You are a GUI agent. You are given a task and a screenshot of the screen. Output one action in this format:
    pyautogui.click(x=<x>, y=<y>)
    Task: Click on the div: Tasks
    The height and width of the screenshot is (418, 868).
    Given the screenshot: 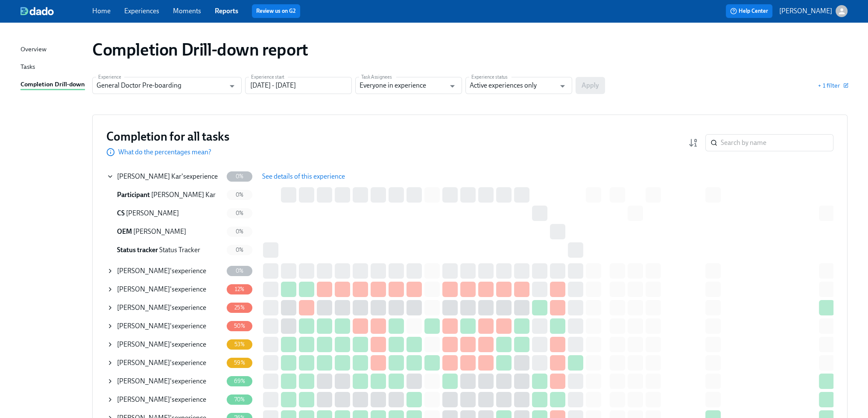 What is the action you would take?
    pyautogui.click(x=27, y=67)
    